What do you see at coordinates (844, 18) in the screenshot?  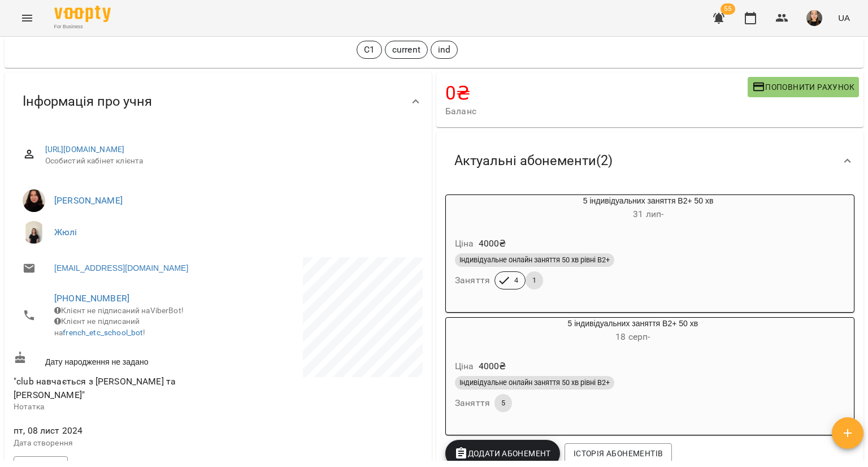 I see `button: UA` at bounding box center [844, 18].